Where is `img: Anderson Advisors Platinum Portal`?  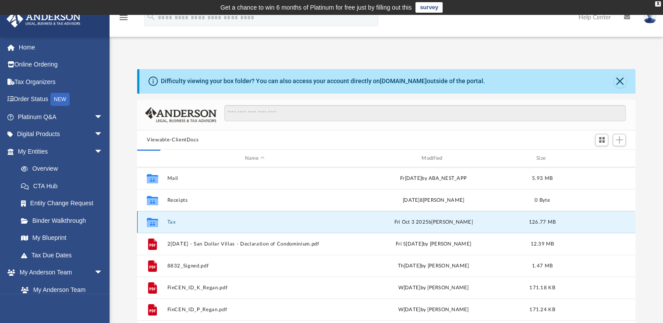
img: Anderson Advisors Platinum Portal is located at coordinates (43, 19).